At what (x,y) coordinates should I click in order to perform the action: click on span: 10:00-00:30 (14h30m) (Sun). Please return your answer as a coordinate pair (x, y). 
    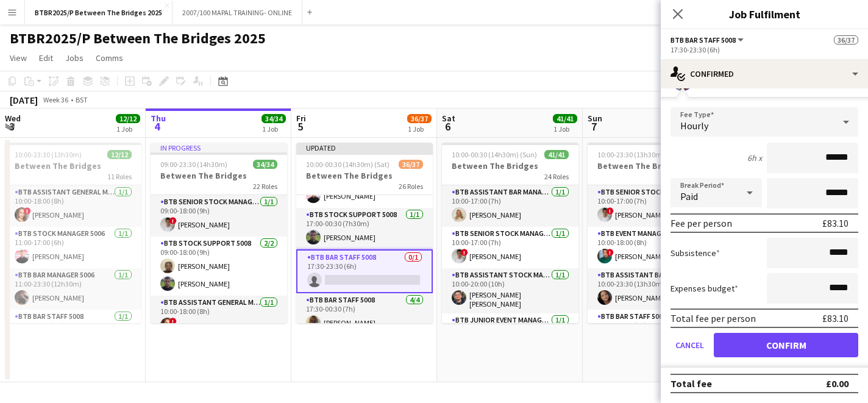
    Looking at the image, I should click on (494, 154).